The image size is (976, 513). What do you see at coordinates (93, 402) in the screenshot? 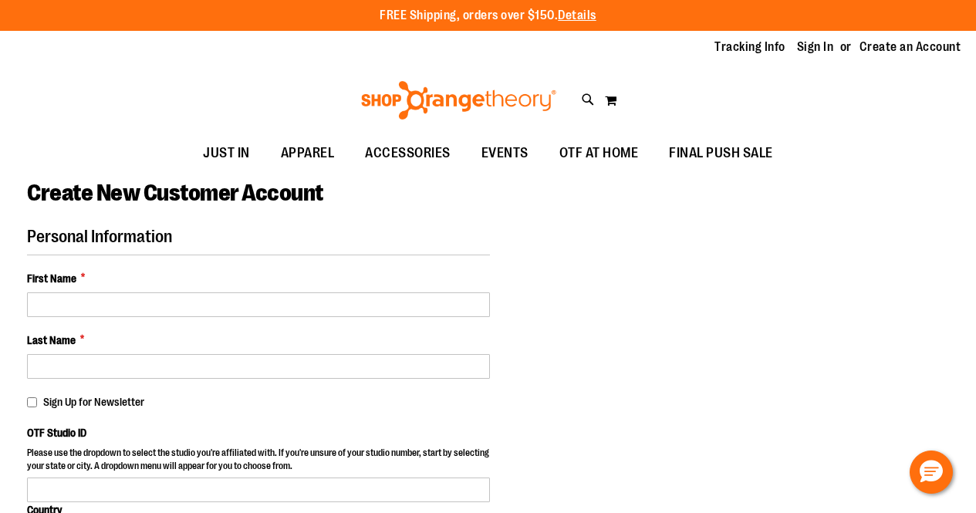
I see `span: Sign Up for Newsletter` at bounding box center [93, 402].